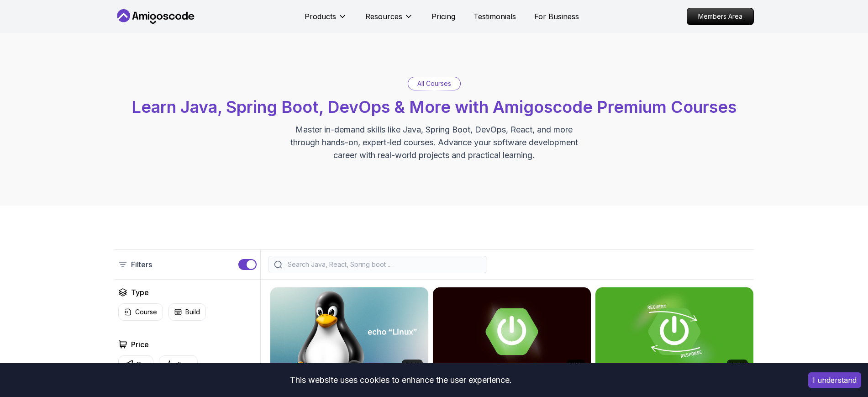 Image resolution: width=868 pixels, height=397 pixels. Describe the element at coordinates (835, 380) in the screenshot. I see `button: Accept cookies` at that location.